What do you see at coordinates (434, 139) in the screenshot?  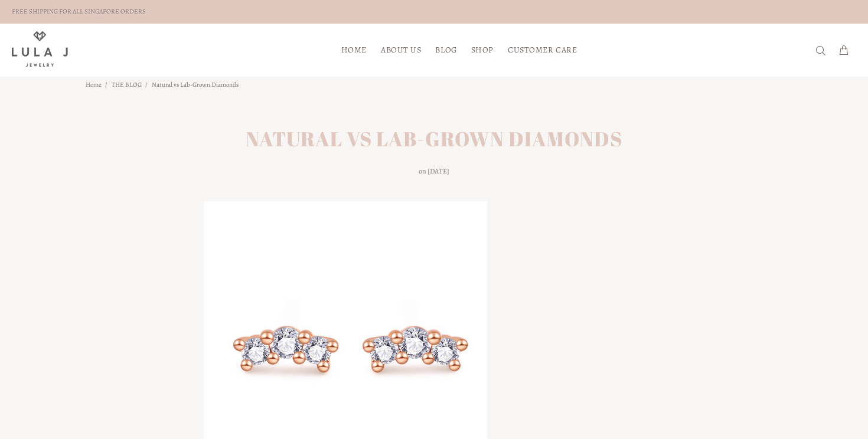 I see `h1: Natural vs Lab-Grown Diamonds` at bounding box center [434, 139].